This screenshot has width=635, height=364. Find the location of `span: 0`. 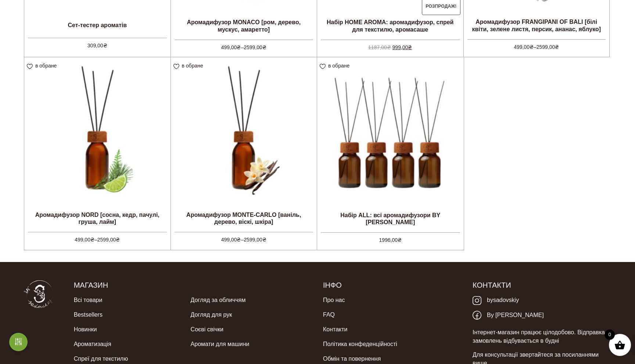

span: 0 is located at coordinates (609, 335).